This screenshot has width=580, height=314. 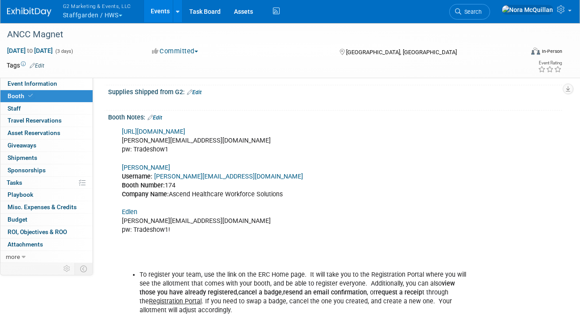 What do you see at coordinates (47, 96) in the screenshot?
I see `a: Booth` at bounding box center [47, 96].